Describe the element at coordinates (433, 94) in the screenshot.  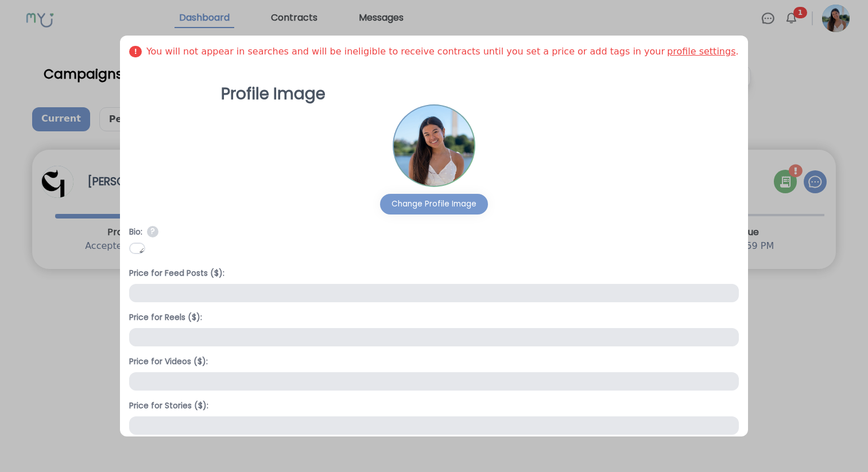
I see `h3: Profile Image` at that location.